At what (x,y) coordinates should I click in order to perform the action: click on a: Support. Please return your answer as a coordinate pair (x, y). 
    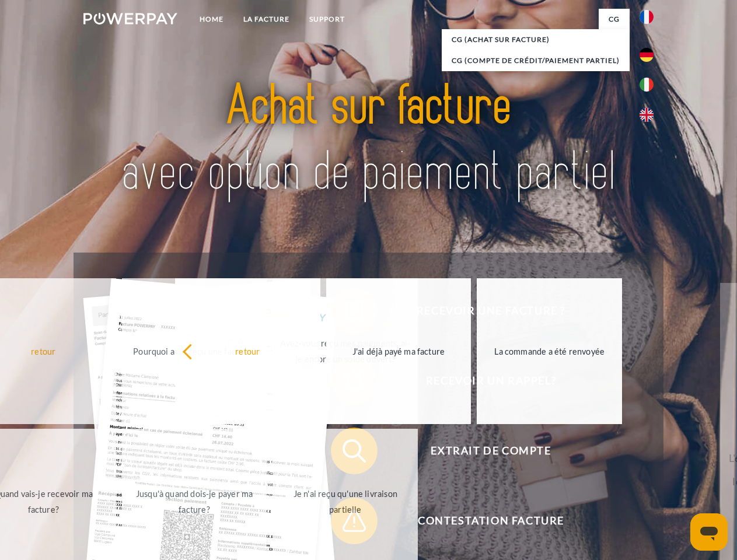
    Looking at the image, I should click on (327, 19).